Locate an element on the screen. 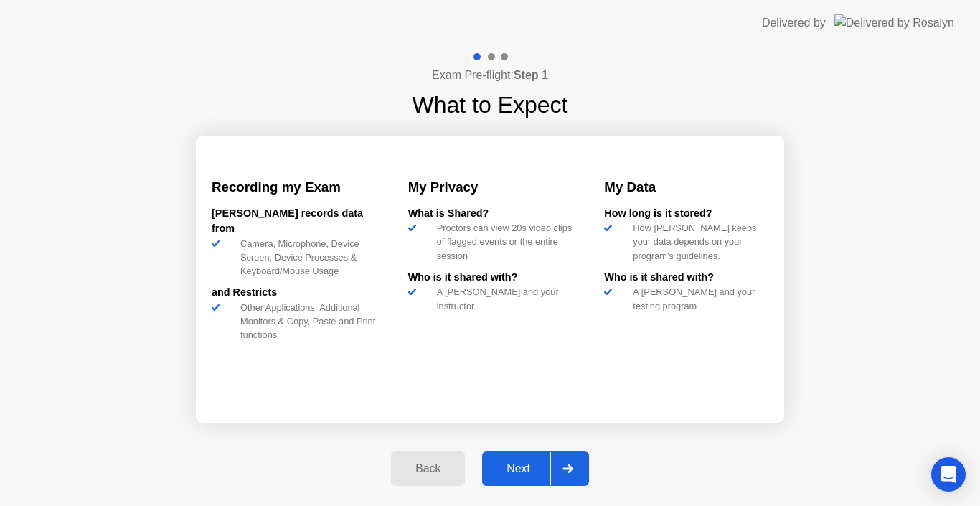 This screenshot has height=506, width=980. h3: My Data is located at coordinates (686, 188).